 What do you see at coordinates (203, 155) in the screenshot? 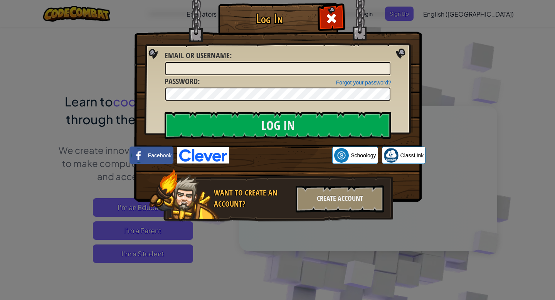
I see `img: clever-logo-blue.png` at bounding box center [203, 155].